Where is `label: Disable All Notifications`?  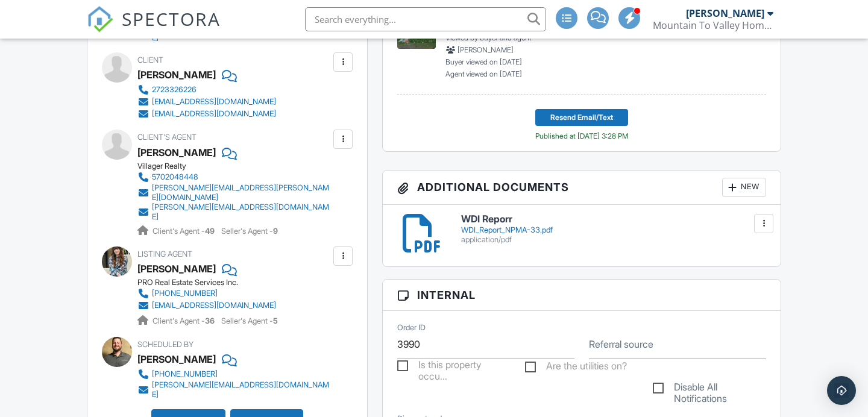 label: Disable All Notifications is located at coordinates (710, 388).